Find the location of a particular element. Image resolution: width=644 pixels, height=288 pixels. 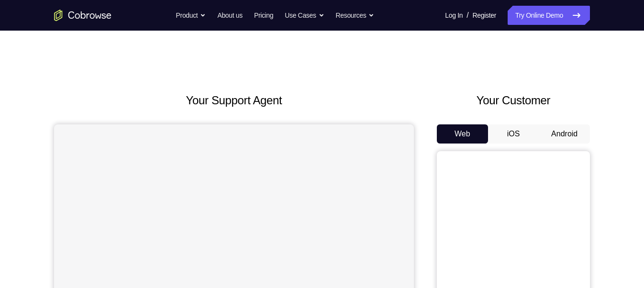

a: Log In is located at coordinates (454, 16).